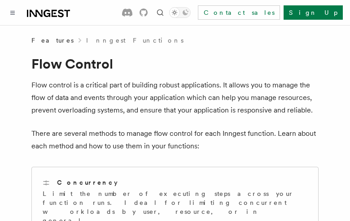  What do you see at coordinates (53, 40) in the screenshot?
I see `span: Features` at bounding box center [53, 40].